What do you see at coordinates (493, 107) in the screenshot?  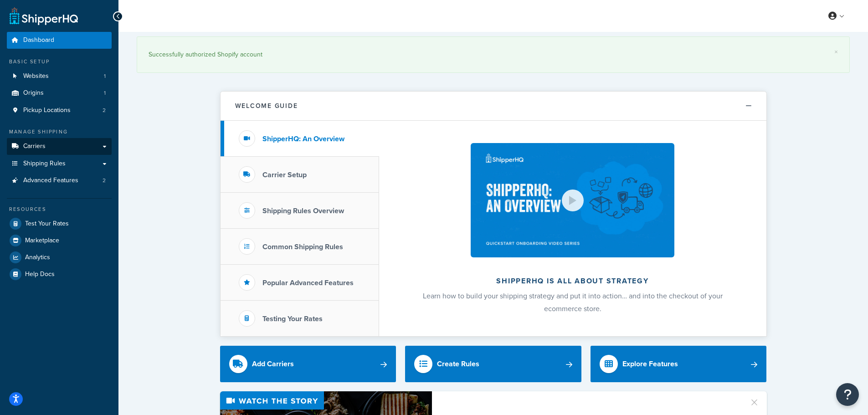 I see `button: Welcome Guide` at bounding box center [493, 107].